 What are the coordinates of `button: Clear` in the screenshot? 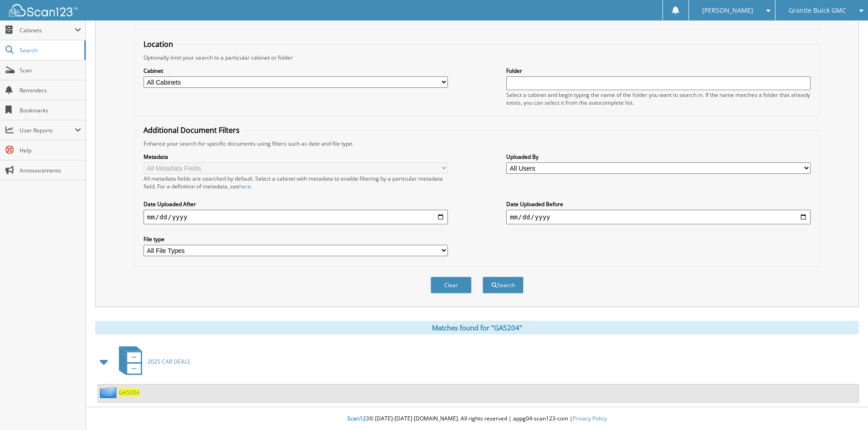 It's located at (451, 286).